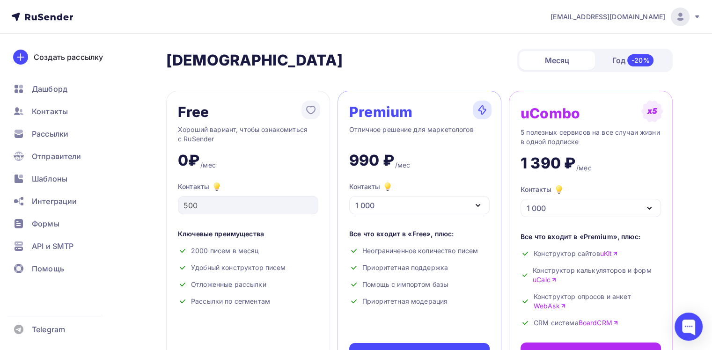 The image size is (712, 350). Describe the element at coordinates (248, 285) in the screenshot. I see `div: Отложенные рассылки` at that location.